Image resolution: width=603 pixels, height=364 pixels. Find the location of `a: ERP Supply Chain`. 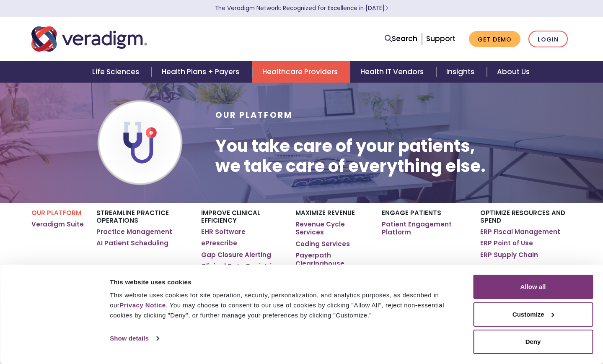

a: ERP Supply Chain is located at coordinates (509, 255).